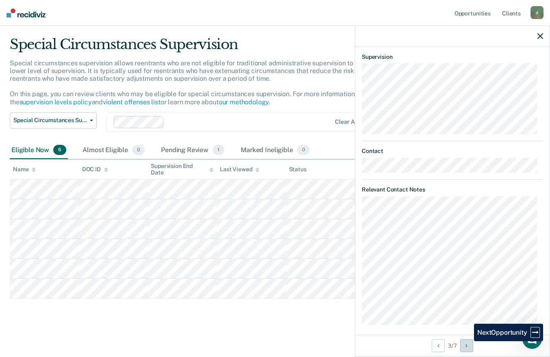 The image size is (550, 357). What do you see at coordinates (56, 102) in the screenshot?
I see `a: supervision levels policy` at bounding box center [56, 102].